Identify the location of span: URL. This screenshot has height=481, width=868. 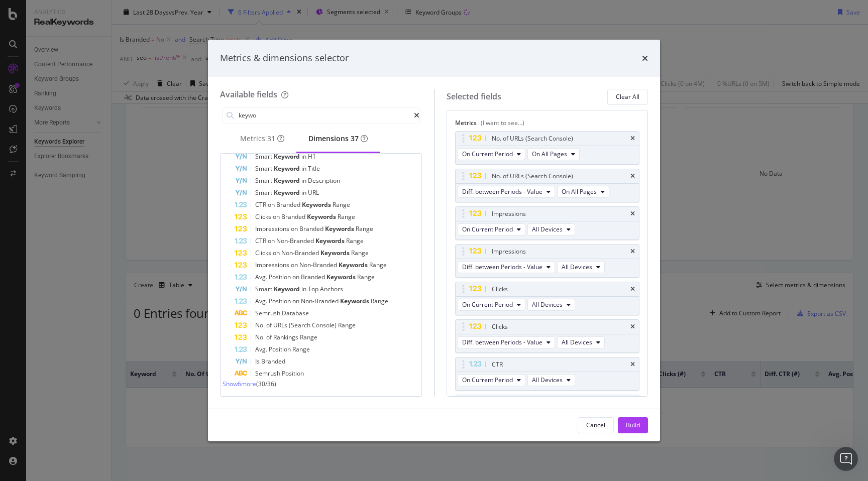
(314, 192).